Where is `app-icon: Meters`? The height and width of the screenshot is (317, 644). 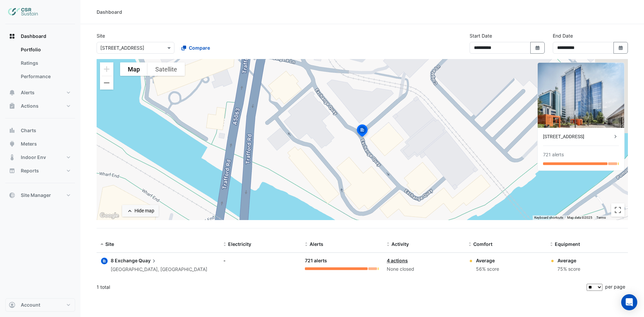 app-icon: Meters is located at coordinates (12, 144).